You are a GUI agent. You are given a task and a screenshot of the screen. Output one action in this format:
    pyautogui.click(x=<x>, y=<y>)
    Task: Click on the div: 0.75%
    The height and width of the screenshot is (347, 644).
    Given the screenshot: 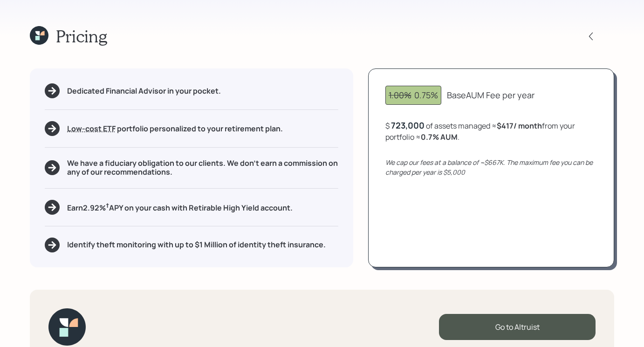 What is the action you would take?
    pyautogui.click(x=414, y=95)
    